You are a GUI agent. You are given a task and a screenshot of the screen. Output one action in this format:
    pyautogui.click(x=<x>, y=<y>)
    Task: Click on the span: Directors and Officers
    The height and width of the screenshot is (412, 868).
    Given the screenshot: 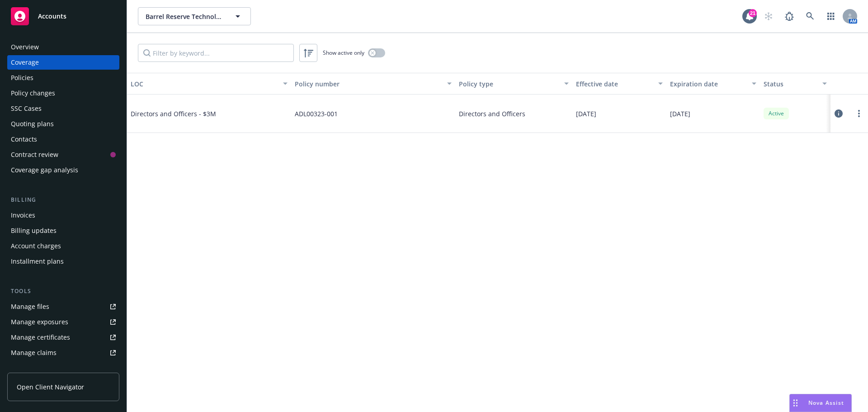 What is the action you would take?
    pyautogui.click(x=492, y=114)
    